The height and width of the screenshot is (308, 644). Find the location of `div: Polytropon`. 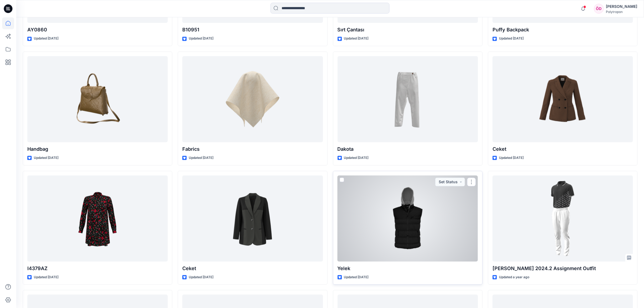

div: Polytropon is located at coordinates (621, 11).